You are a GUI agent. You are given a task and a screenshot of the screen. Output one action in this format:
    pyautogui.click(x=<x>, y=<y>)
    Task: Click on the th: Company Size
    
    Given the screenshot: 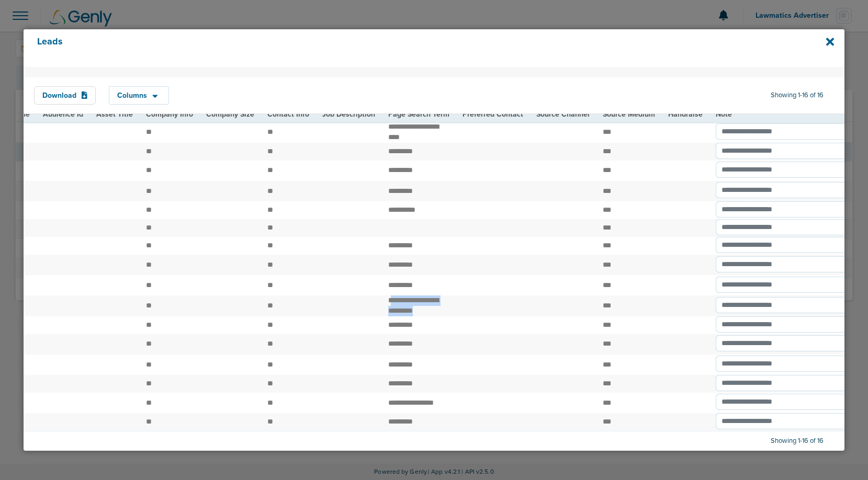 What is the action you would take?
    pyautogui.click(x=231, y=114)
    